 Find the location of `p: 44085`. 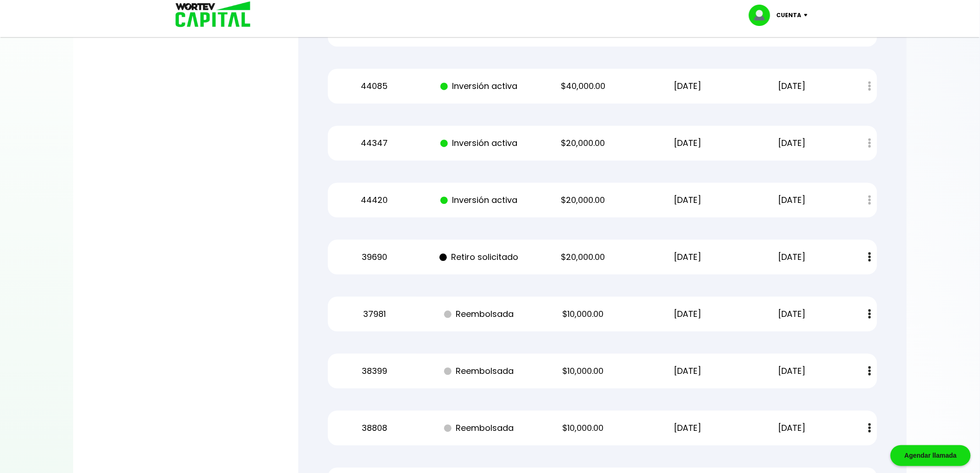

p: 44085 is located at coordinates (375, 86).